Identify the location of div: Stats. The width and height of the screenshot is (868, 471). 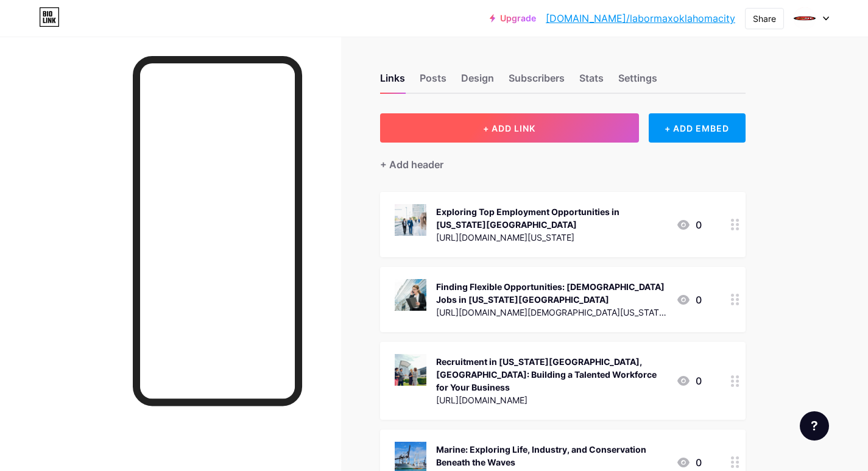
(592, 82).